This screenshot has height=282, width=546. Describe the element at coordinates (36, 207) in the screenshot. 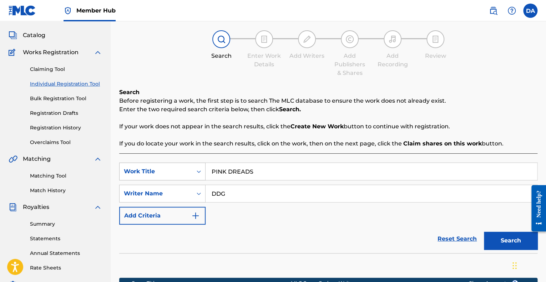

I see `span: Royalties` at that location.